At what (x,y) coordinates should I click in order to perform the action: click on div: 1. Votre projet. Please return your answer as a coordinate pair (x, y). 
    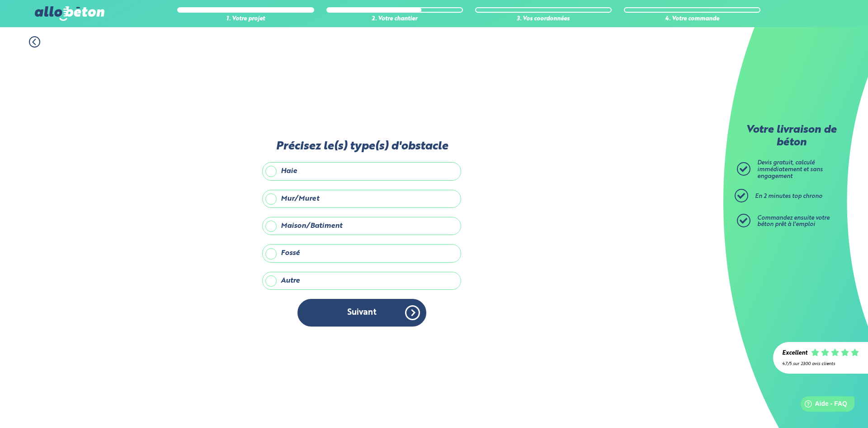
    Looking at the image, I should click on (245, 19).